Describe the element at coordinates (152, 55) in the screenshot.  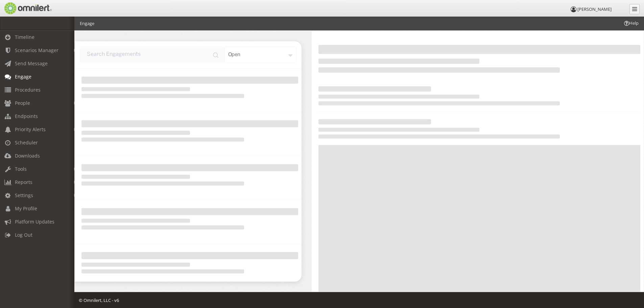
I see `input: input` at that location.